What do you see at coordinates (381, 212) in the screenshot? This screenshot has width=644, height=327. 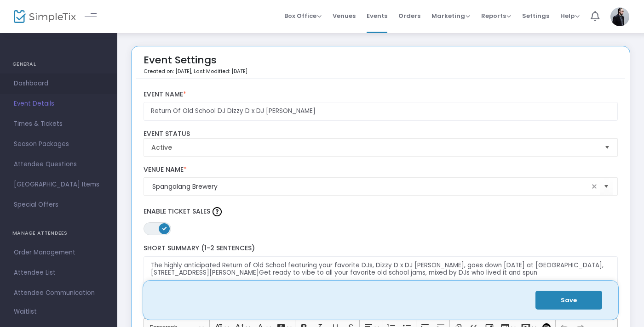 I see `label: Enable Ticket Sales` at bounding box center [381, 212].